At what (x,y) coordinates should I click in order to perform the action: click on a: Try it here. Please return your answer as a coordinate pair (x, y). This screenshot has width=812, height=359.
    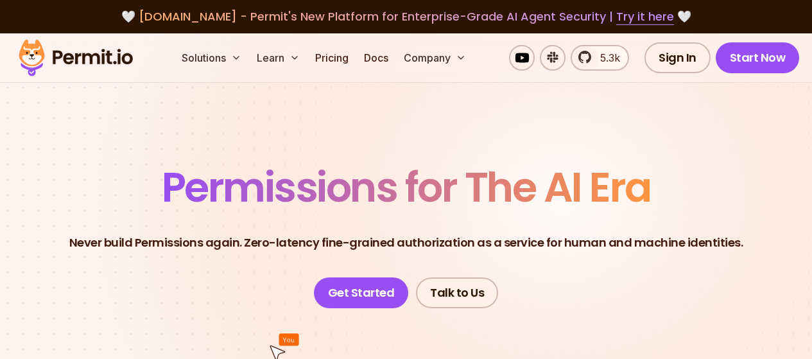
    Looking at the image, I should click on (645, 17).